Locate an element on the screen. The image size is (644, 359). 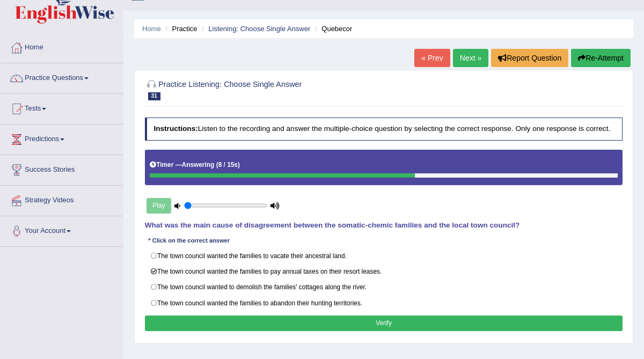
a: Success Stories is located at coordinates (62, 168).